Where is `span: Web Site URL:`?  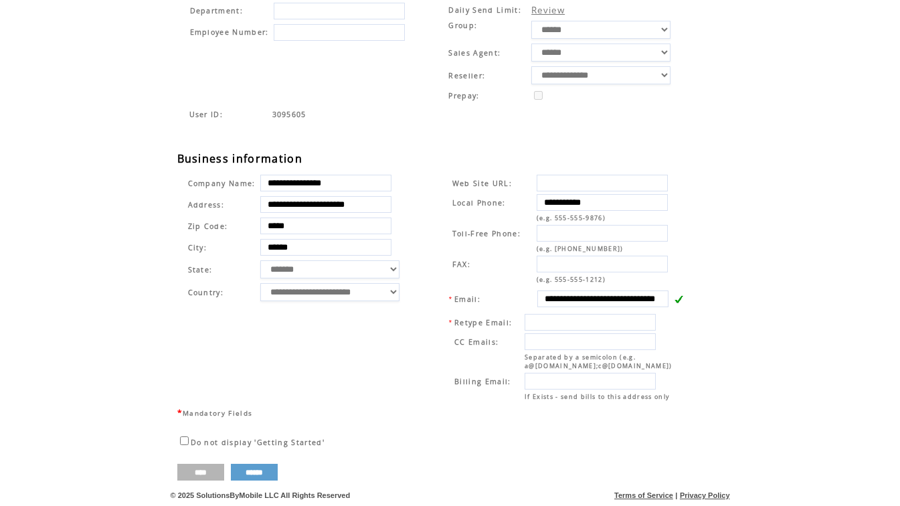
span: Web Site URL: is located at coordinates (482, 183).